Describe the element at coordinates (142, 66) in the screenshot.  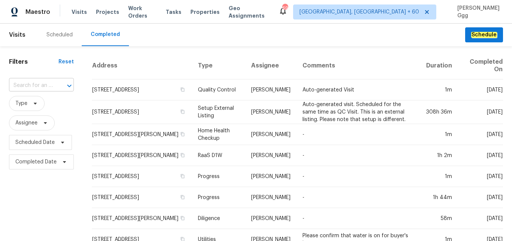
I see `th: Address` at that location.